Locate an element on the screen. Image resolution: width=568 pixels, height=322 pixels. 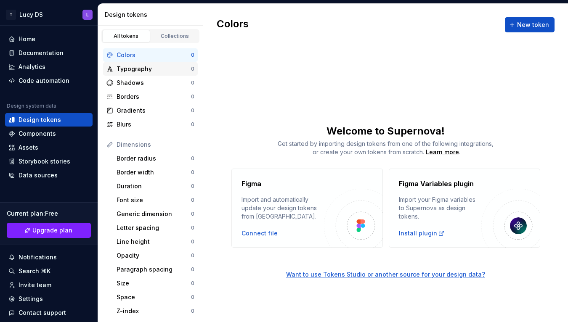
button: Search ⌘K is located at coordinates (49, 271).